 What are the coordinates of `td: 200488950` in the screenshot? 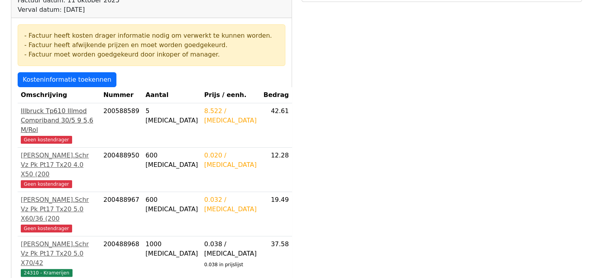 It's located at (122, 169).